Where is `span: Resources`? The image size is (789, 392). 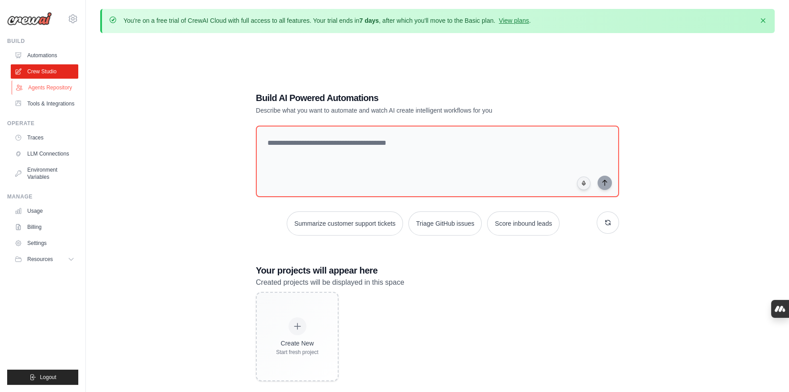
span: Resources is located at coordinates (40, 259).